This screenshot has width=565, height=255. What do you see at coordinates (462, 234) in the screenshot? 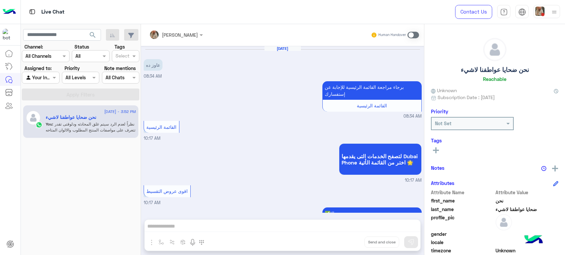
I see `span: gender` at bounding box center [462, 234].